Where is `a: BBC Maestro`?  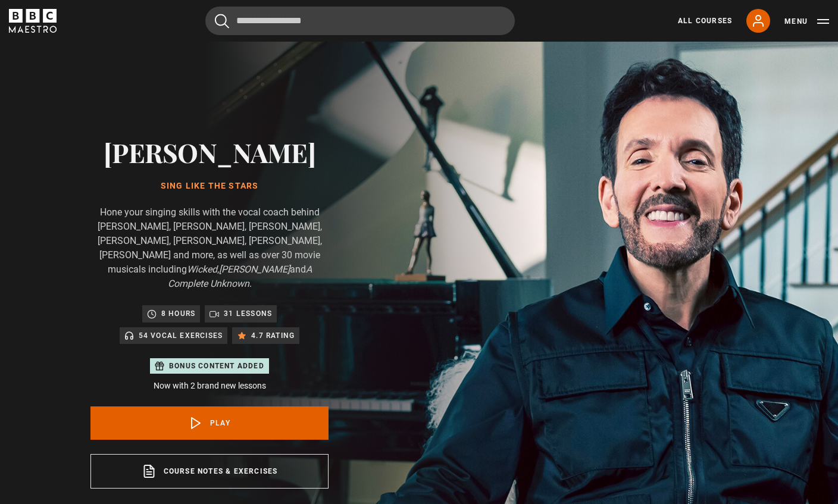
a: BBC Maestro is located at coordinates (33, 21).